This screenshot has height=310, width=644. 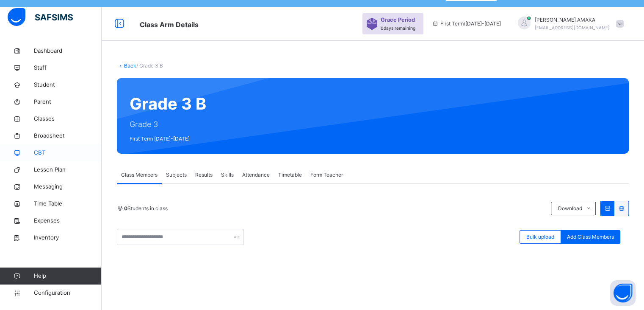 What do you see at coordinates (68, 170) in the screenshot?
I see `span: Lesson Plan` at bounding box center [68, 170].